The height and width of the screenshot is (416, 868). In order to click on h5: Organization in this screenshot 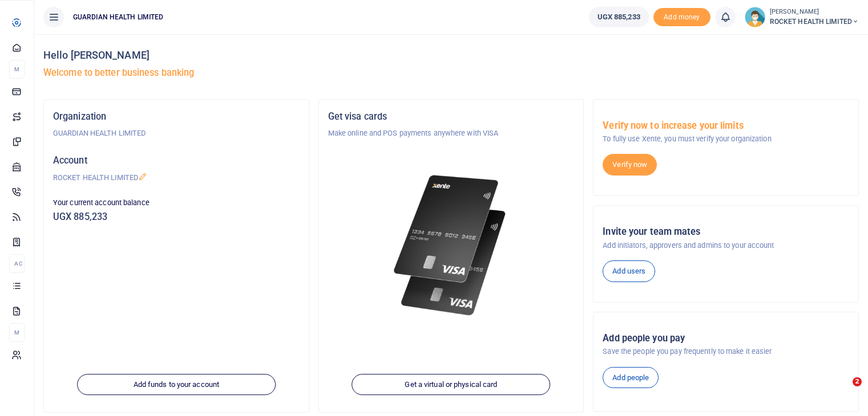, I will do `click(176, 117)`.